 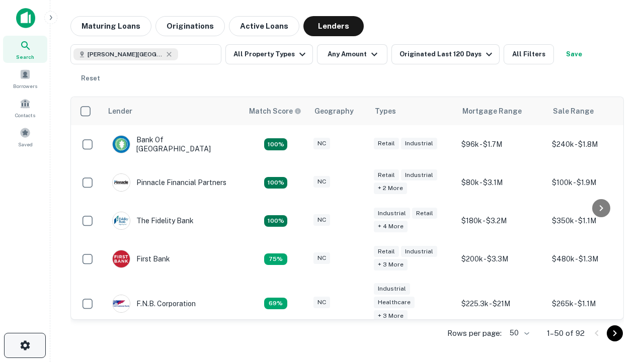 What do you see at coordinates (25, 86) in the screenshot?
I see `span: Borrowers` at bounding box center [25, 86].